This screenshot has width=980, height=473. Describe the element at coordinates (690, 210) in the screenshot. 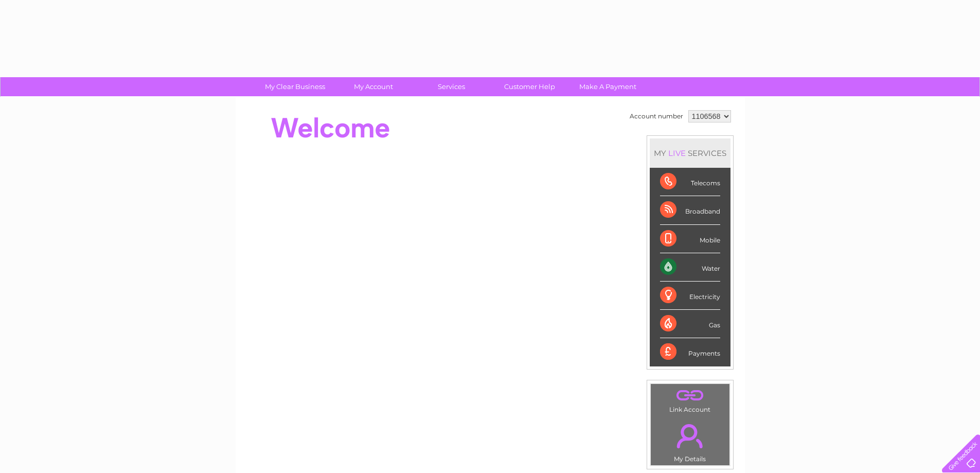

I see `div: Broadband` at that location.